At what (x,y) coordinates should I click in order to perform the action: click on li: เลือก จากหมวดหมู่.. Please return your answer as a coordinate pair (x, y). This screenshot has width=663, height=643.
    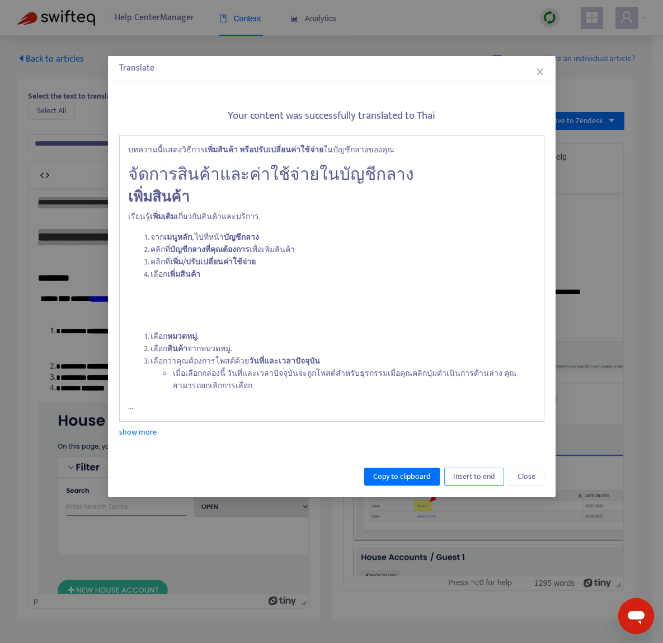
    Looking at the image, I should click on (343, 349).